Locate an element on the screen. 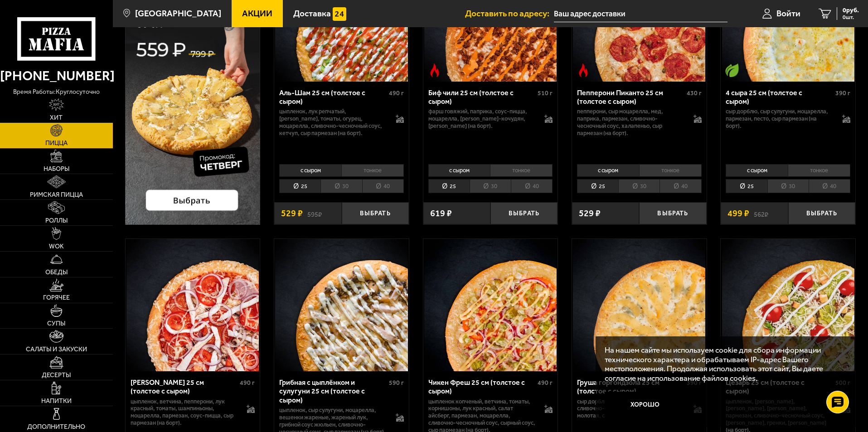 The width and height of the screenshot is (868, 432). span: Салаты и закуски is located at coordinates (56, 350).